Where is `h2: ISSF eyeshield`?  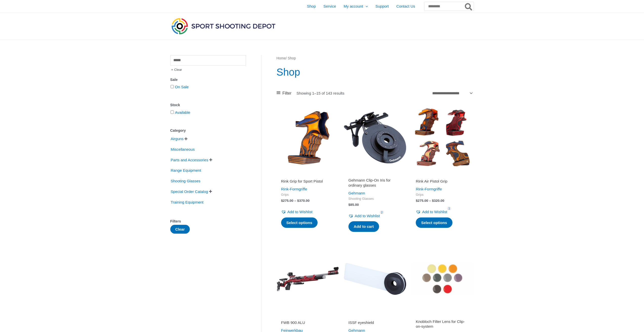
h2: ISSF eyeshield is located at coordinates (375, 323).